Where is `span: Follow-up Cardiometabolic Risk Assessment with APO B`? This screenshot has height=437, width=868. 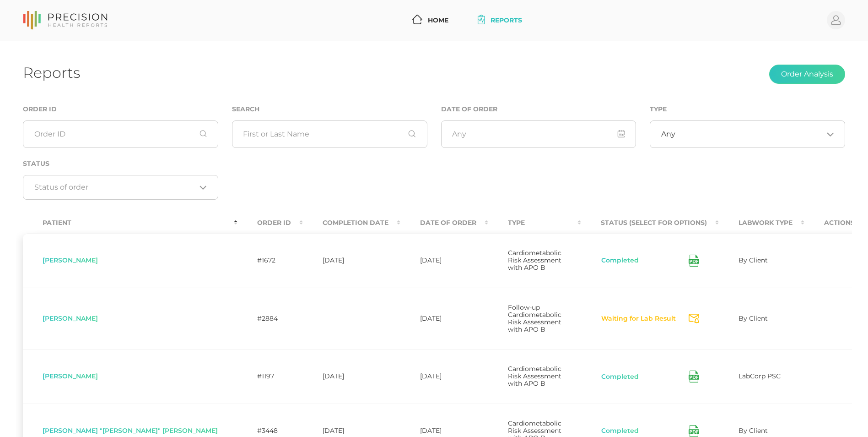
span: Follow-up Cardiometabolic Risk Assessment with APO B is located at coordinates (535, 318).